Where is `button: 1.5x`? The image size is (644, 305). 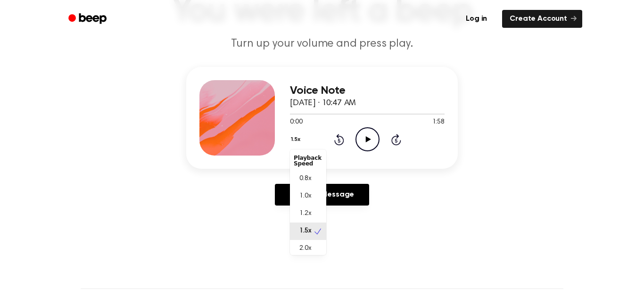 button: 1.5x is located at coordinates (296, 140).